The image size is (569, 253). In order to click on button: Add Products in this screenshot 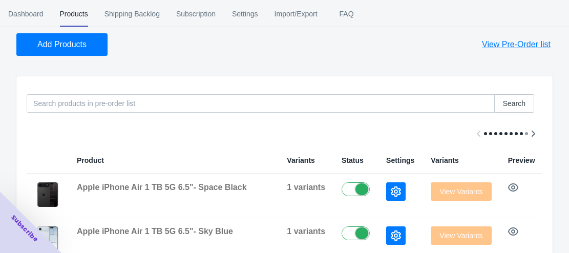, I will do `click(62, 45)`.